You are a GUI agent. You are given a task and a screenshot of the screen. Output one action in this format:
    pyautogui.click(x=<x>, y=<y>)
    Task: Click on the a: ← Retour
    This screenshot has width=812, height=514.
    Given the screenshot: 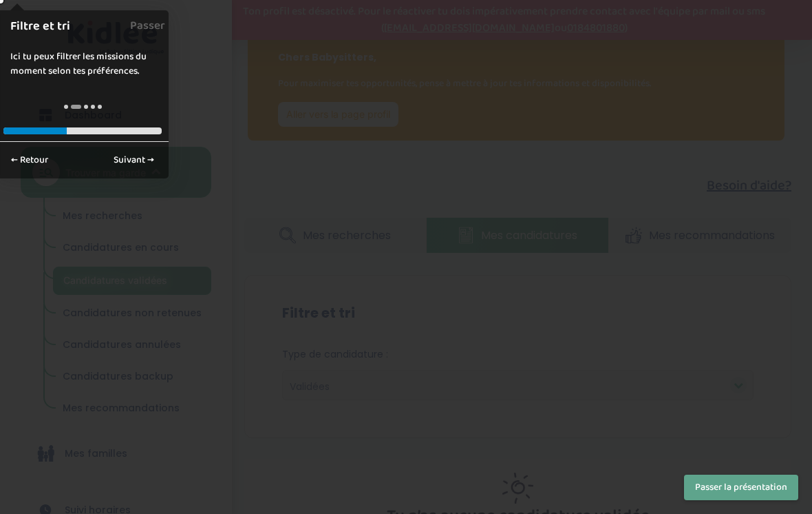 What is the action you would take?
    pyautogui.click(x=29, y=160)
    